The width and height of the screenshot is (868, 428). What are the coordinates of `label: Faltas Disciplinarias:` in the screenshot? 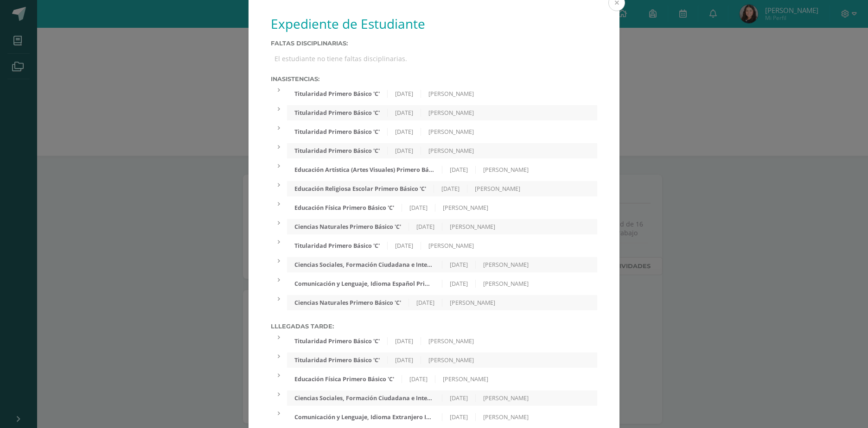 It's located at (434, 43).